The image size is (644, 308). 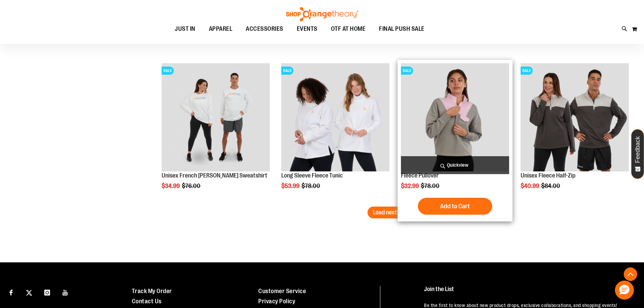 I want to click on img: Product image for Fleece Pullover, so click(x=455, y=117).